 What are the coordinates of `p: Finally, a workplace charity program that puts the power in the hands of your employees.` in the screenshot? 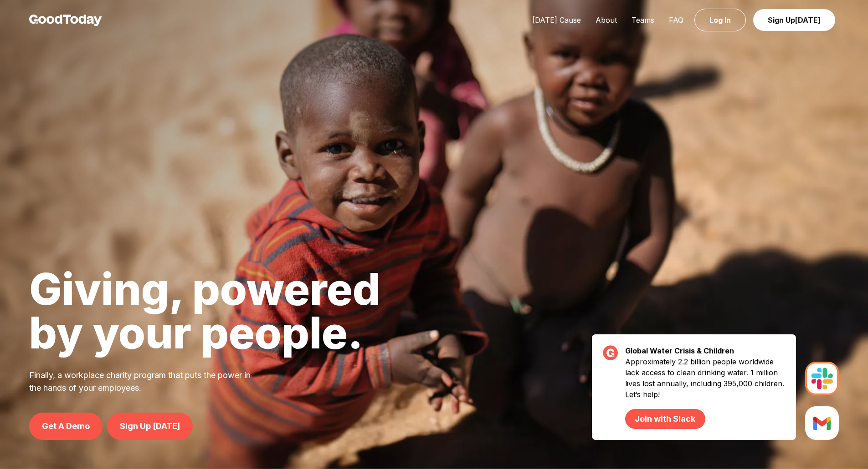 It's located at (146, 382).